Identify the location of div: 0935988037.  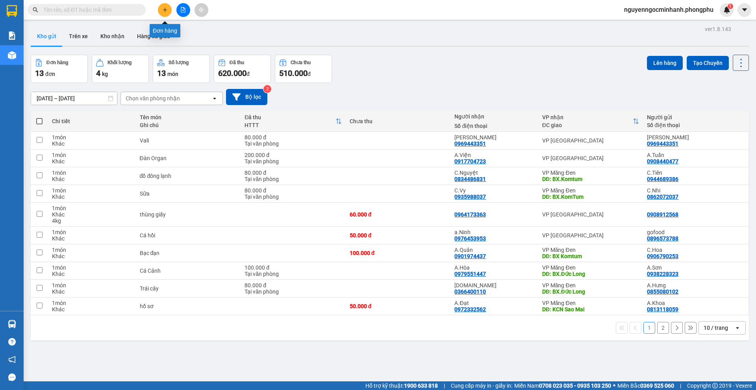
(470, 197).